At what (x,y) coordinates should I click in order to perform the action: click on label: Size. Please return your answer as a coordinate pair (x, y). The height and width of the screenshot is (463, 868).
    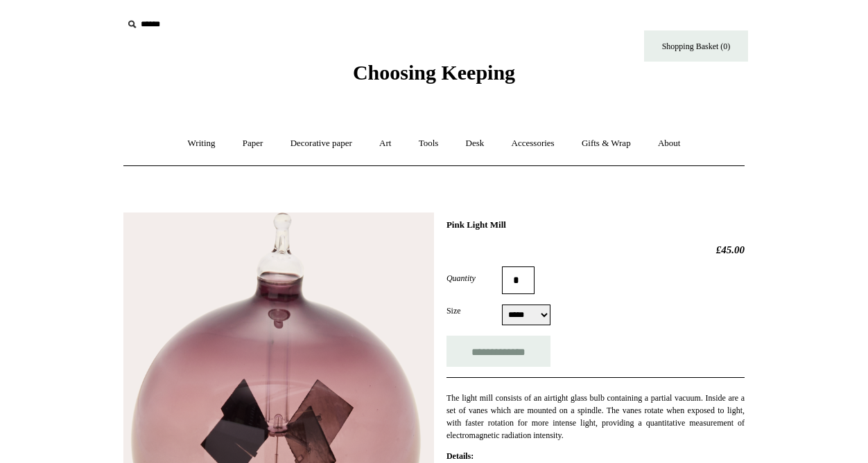
    Looking at the image, I should click on (474, 311).